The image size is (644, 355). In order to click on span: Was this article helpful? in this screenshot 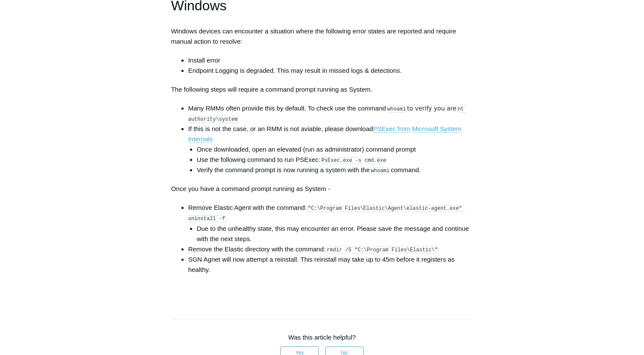, I will do `click(323, 337)`.